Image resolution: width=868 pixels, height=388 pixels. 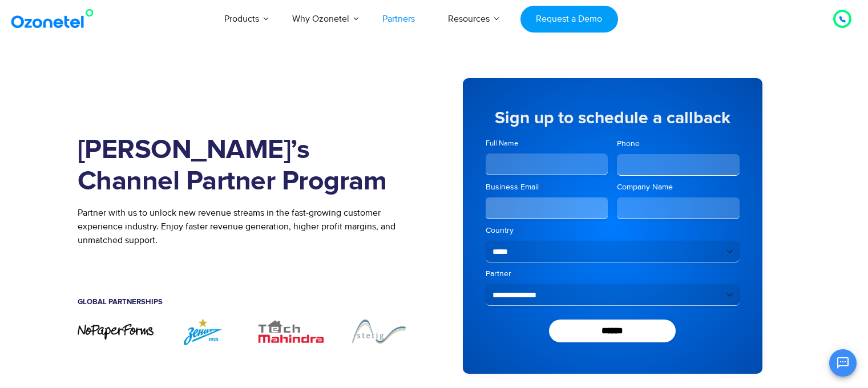 What do you see at coordinates (843, 363) in the screenshot?
I see `button: Open chat` at bounding box center [843, 363].